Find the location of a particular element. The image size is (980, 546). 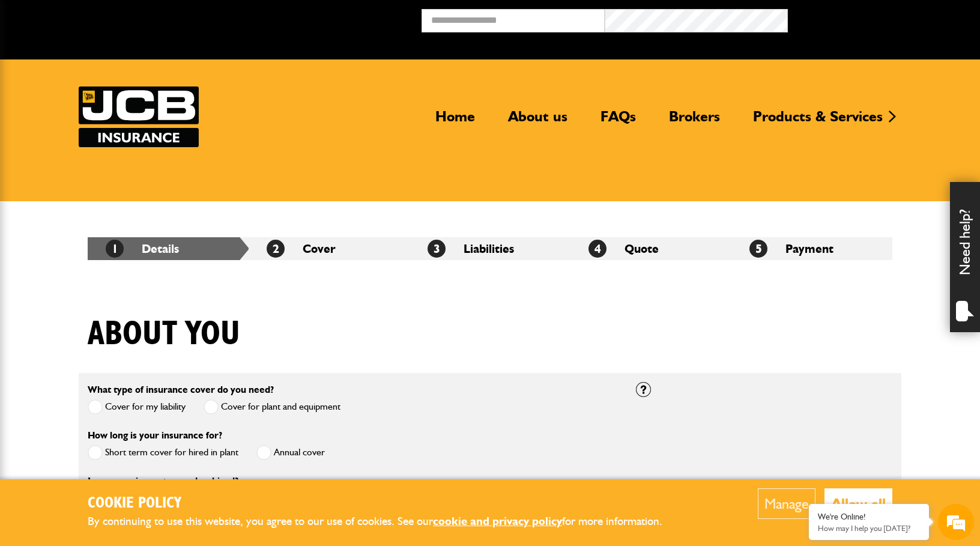

button: Broker Login is located at coordinates (880, 18).